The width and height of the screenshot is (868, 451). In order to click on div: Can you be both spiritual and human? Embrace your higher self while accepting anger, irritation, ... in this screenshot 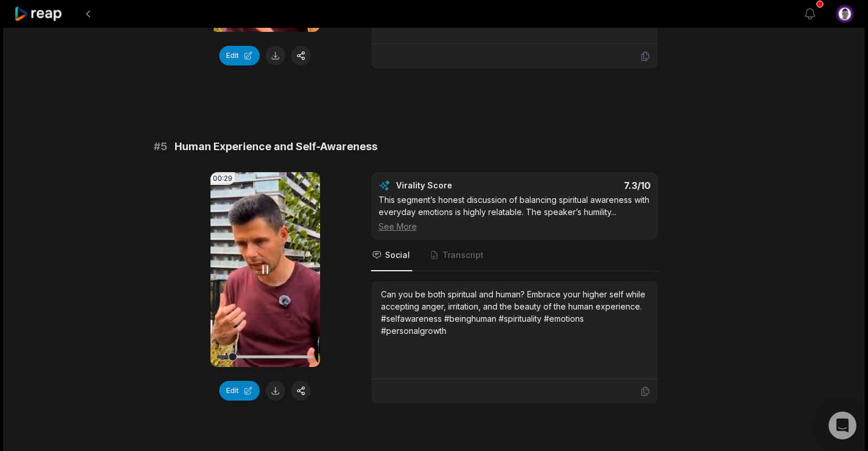, I will do `click(514, 312)`.